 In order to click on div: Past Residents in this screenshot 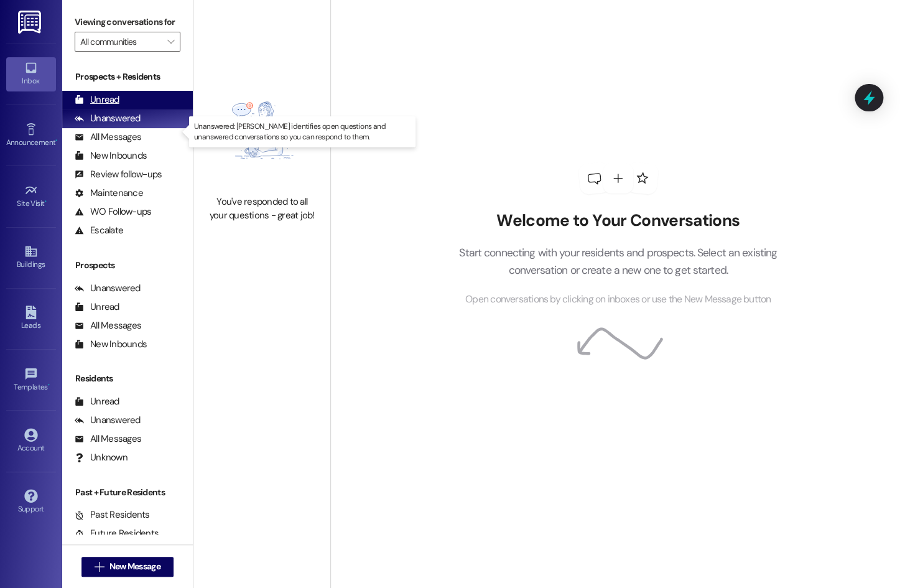, I will do `click(112, 515)`.